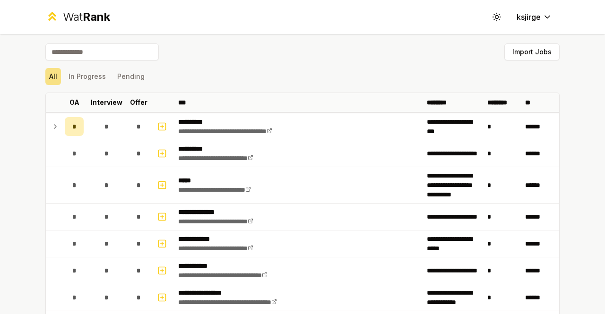 The image size is (605, 314). What do you see at coordinates (531, 52) in the screenshot?
I see `button: Import Jobs` at bounding box center [531, 52].